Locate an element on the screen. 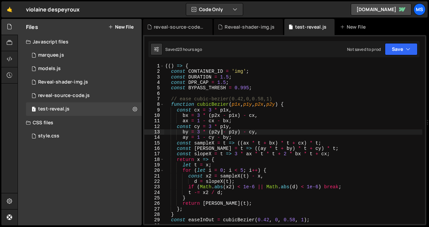 The height and width of the screenshot is (227, 429). div: CSS files is located at coordinates (80, 123).